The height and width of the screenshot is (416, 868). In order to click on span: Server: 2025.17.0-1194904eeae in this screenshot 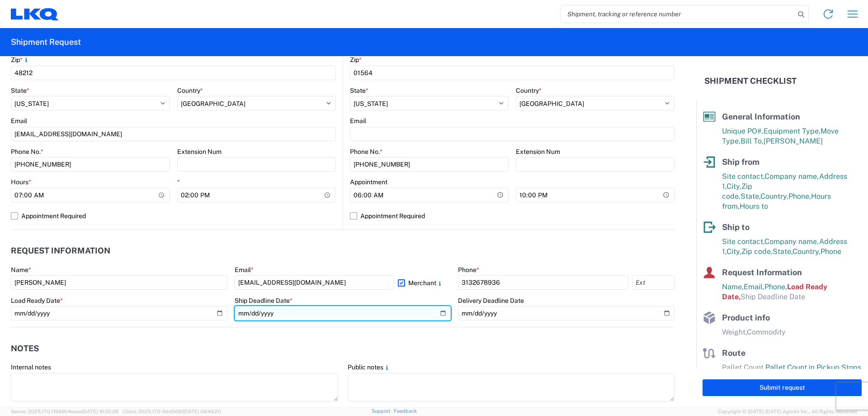, I will do `click(64, 411)`.